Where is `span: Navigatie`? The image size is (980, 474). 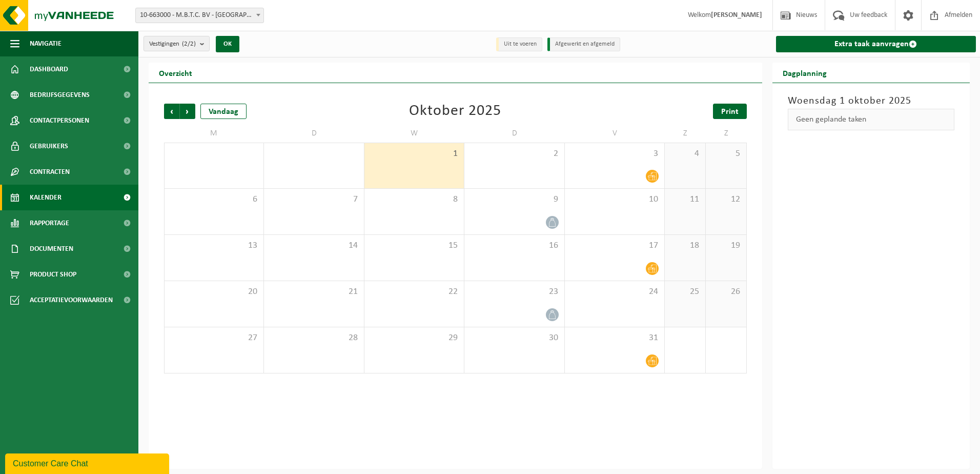
span: Navigatie is located at coordinates (46, 43).